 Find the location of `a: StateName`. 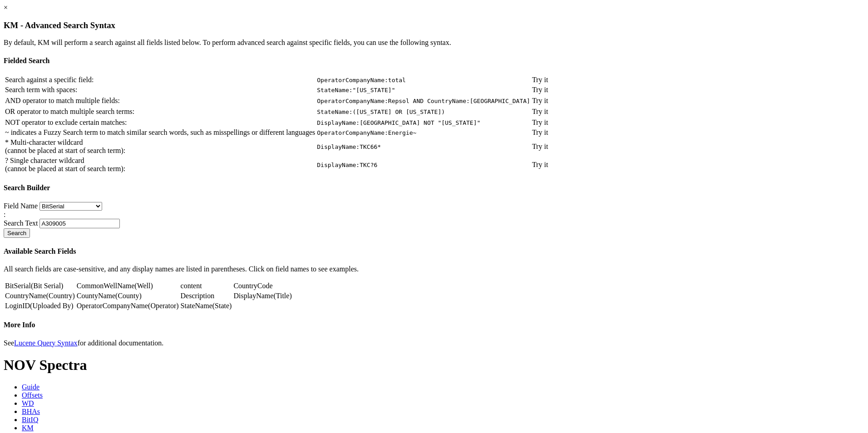

a: StateName is located at coordinates (197, 305).